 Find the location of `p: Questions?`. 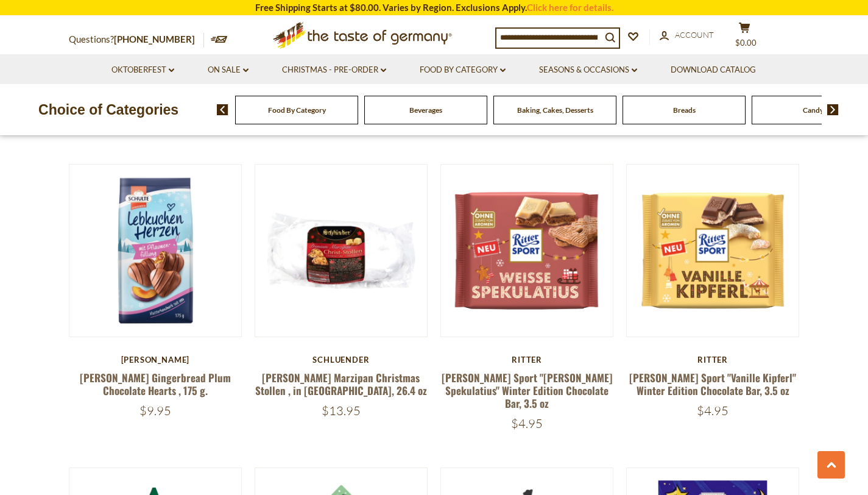

p: Questions? is located at coordinates (136, 40).